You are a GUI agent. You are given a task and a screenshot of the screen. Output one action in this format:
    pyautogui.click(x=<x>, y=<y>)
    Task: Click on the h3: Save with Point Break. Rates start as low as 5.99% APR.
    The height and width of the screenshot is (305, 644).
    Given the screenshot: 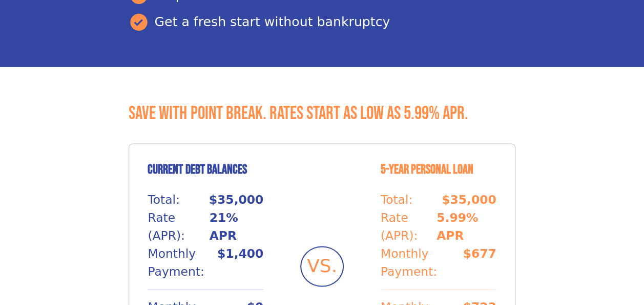 What is the action you would take?
    pyautogui.click(x=322, y=114)
    